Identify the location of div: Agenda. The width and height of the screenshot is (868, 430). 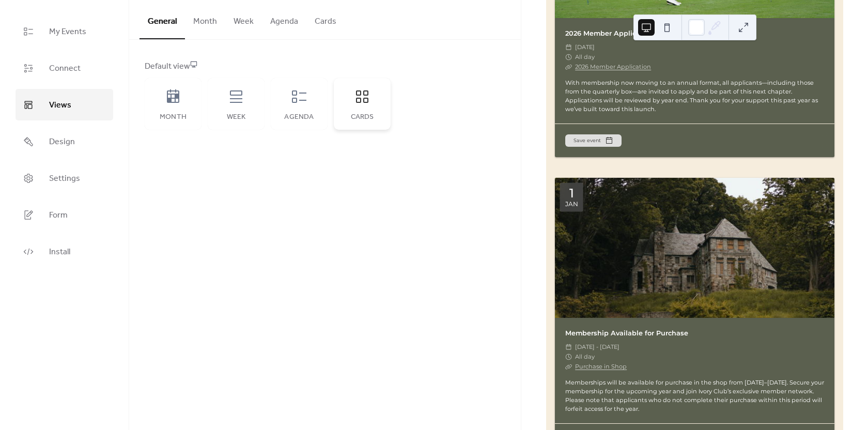
(299, 117).